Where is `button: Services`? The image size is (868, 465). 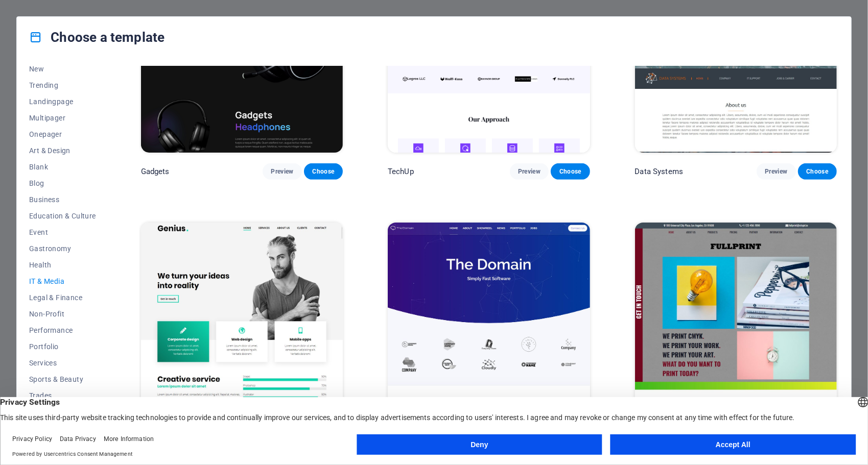 button: Services is located at coordinates (62, 363).